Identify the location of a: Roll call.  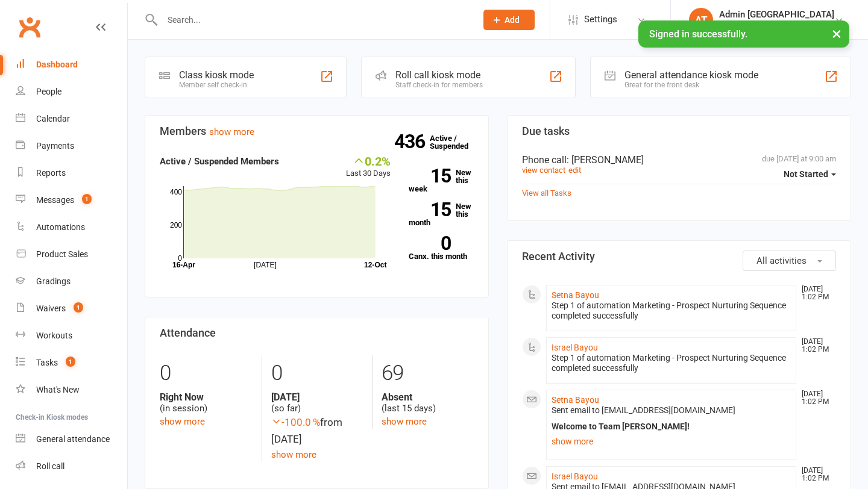
(71, 466).